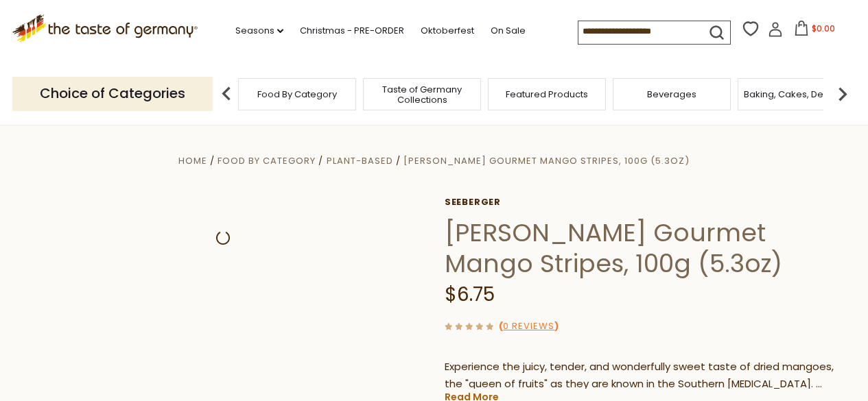 The height and width of the screenshot is (401, 868). Describe the element at coordinates (112, 93) in the screenshot. I see `p: Choice of Categories` at that location.